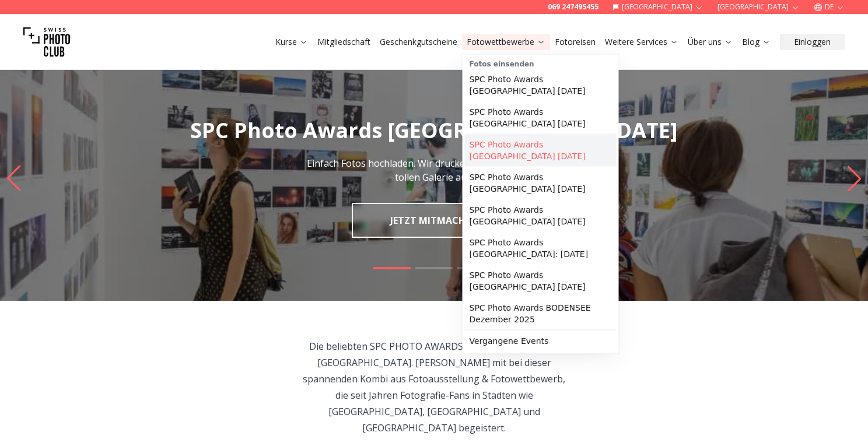 The height and width of the screenshot is (443, 868). What do you see at coordinates (642, 42) in the screenshot?
I see `button: Weitere Services` at bounding box center [642, 42].